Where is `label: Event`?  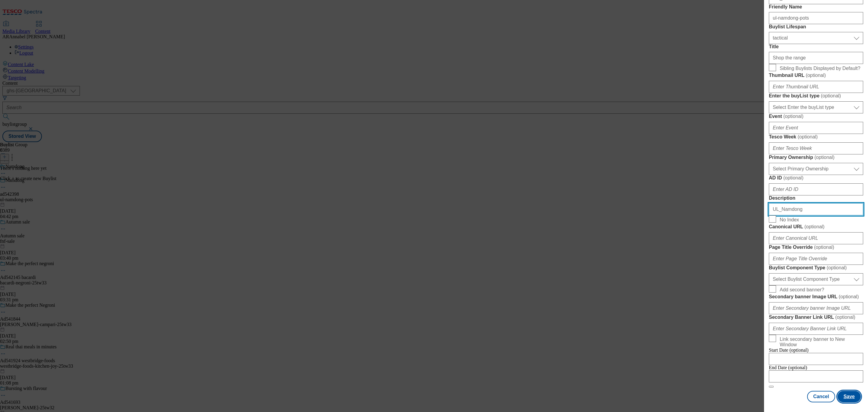 label: Event is located at coordinates (817, 116).